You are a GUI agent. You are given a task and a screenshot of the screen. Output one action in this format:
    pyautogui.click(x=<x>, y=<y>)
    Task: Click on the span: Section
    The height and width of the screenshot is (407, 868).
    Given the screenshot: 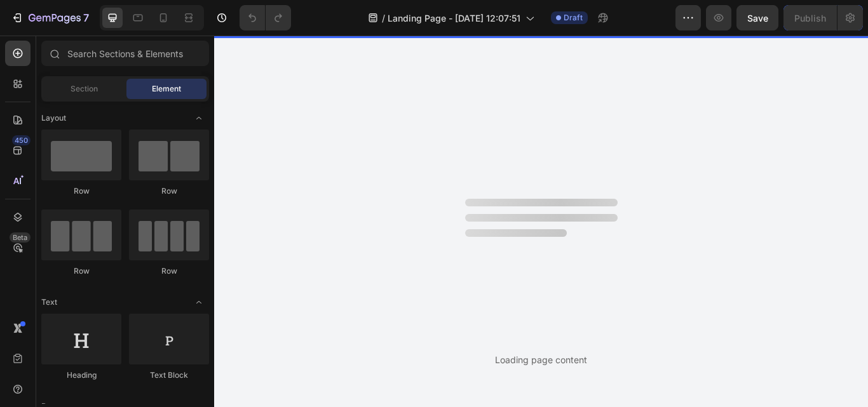 What is the action you would take?
    pyautogui.click(x=84, y=89)
    